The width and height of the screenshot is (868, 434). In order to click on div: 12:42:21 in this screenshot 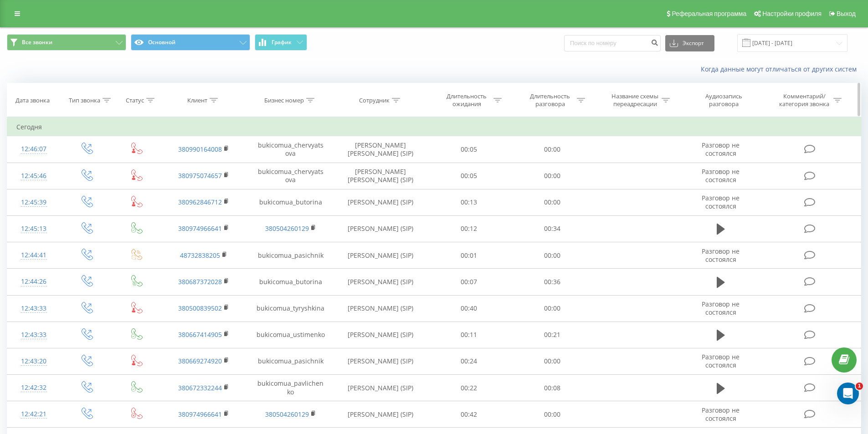, I will do `click(34, 415)`.